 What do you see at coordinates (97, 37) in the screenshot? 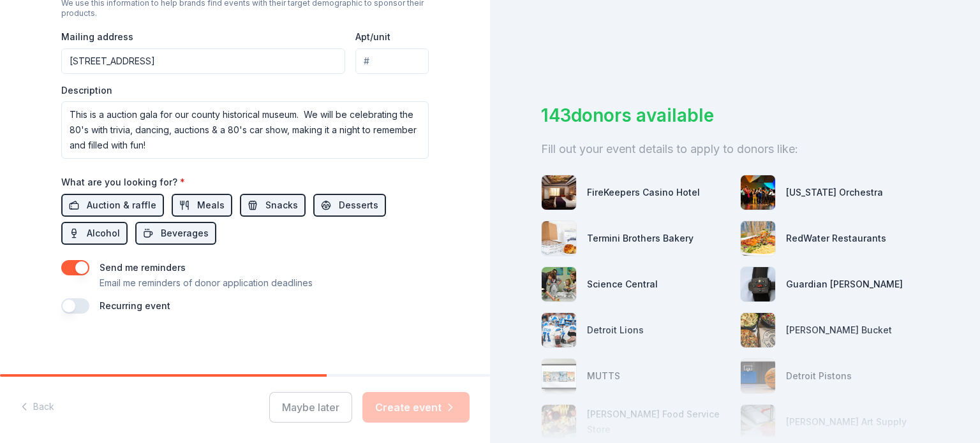
I see `label: Mailing address` at bounding box center [97, 37].